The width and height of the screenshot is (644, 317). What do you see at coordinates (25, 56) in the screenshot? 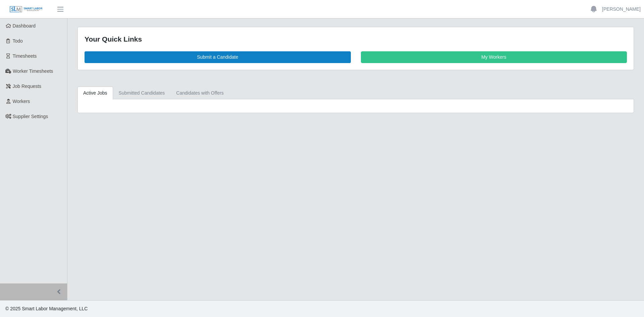
I see `span: Timesheets` at bounding box center [25, 56].